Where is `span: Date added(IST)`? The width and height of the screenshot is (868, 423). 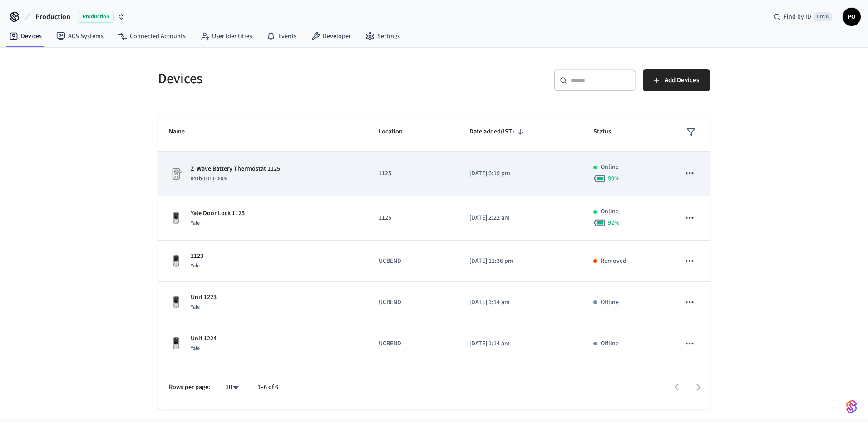 span: Date added(IST) is located at coordinates (498, 131).